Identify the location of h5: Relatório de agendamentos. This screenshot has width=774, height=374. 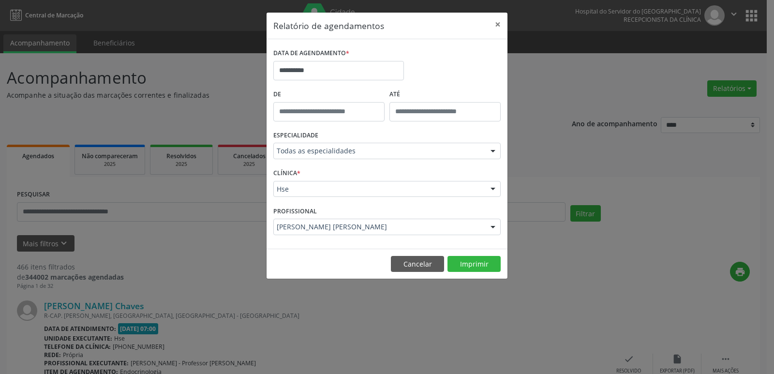
(329, 26).